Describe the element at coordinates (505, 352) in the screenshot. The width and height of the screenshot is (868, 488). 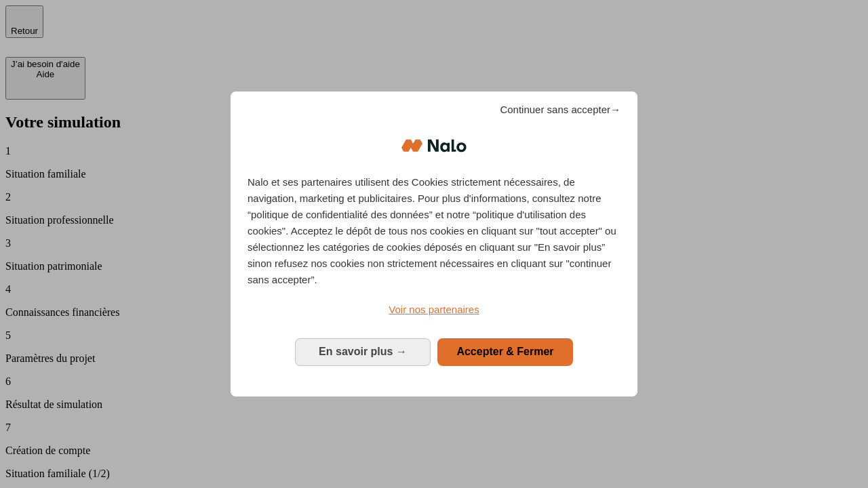
I see `button: Accepter & Fermer: Accepter notre traitement des données et fermer` at that location.